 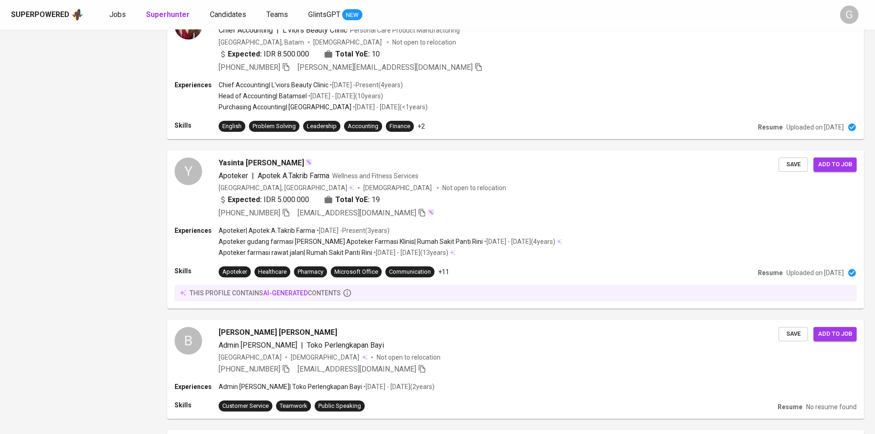 I want to click on p: Apoteker farmasi rawat jalan | Rumah Sakit Panti Rini, so click(x=295, y=253).